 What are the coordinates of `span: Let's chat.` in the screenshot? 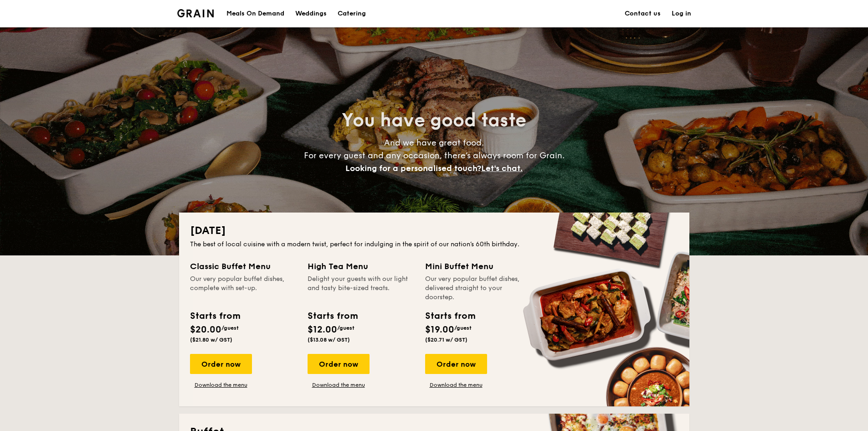 It's located at (501, 168).